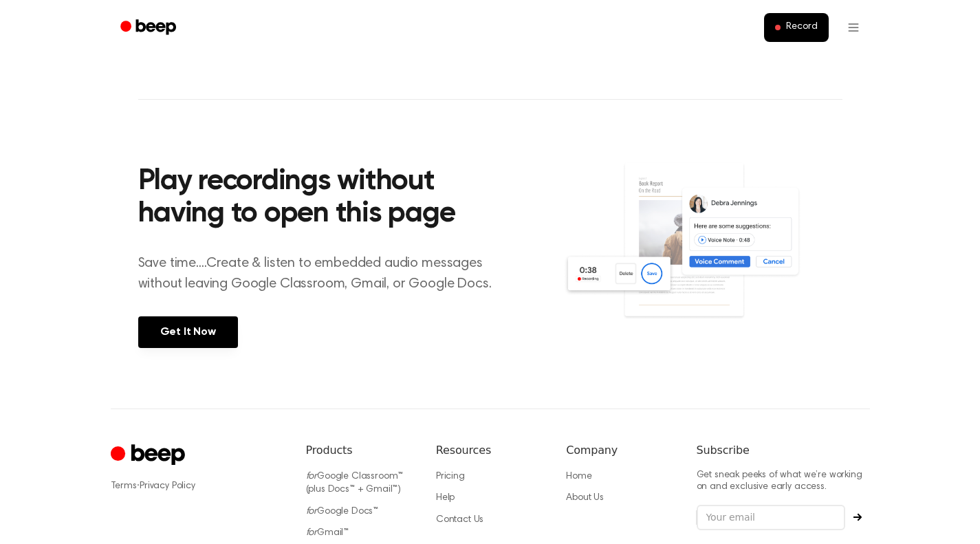 This screenshot has width=980, height=544. What do you see at coordinates (324, 273) in the screenshot?
I see `p: Save time....Create & listen to embedded audio messages without leaving Google Classroom, Gmail, ...` at bounding box center [324, 273].